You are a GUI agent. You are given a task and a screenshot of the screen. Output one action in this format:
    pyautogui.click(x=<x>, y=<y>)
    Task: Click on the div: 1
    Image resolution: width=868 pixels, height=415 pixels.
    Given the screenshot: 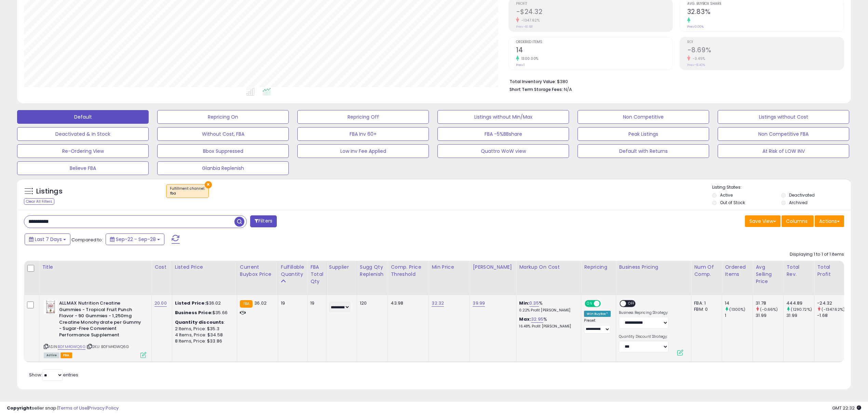 What is the action you would take?
    pyautogui.click(x=738, y=315)
    